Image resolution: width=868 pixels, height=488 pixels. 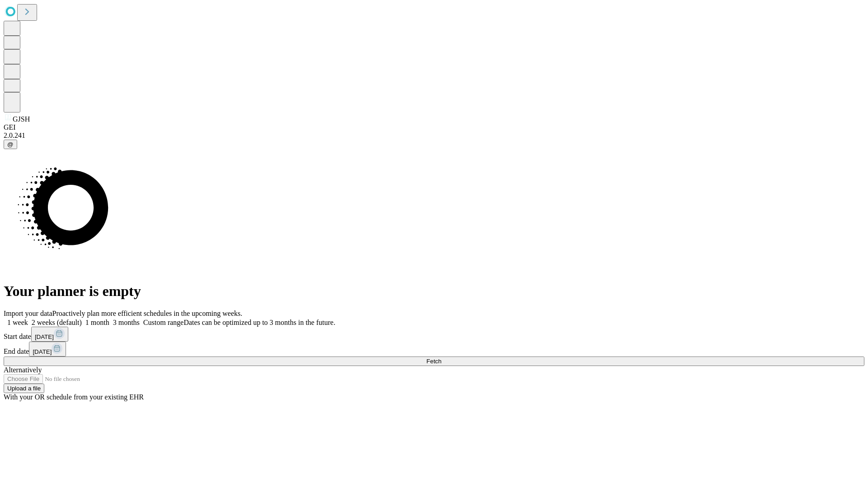 What do you see at coordinates (434, 361) in the screenshot?
I see `span: Fetch` at bounding box center [434, 361].